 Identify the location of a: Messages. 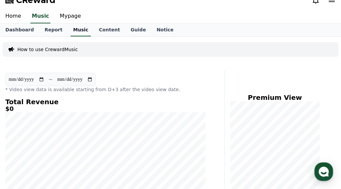
(65, 142).